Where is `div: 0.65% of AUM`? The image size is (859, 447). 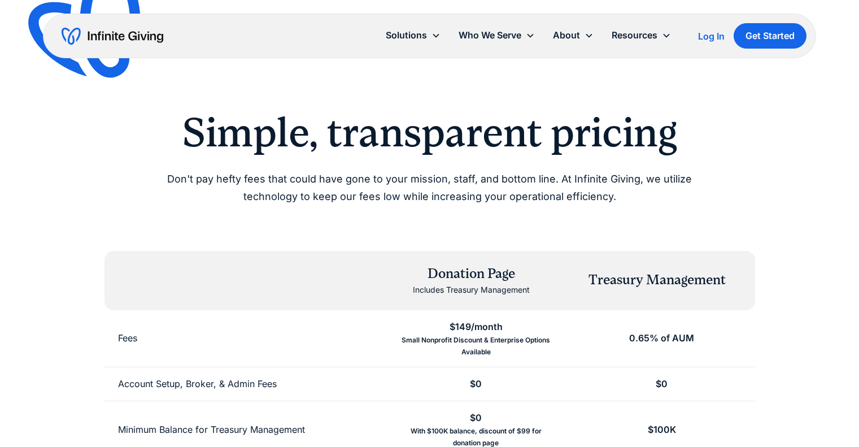 div: 0.65% of AUM is located at coordinates (661, 338).